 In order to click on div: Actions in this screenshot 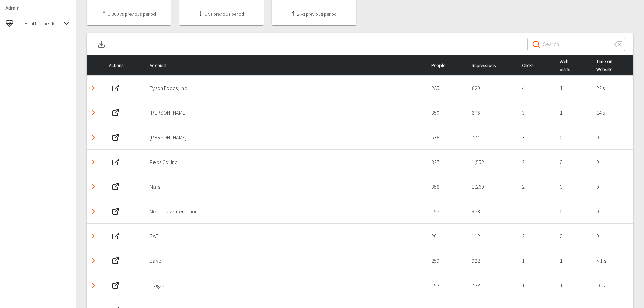, I will do `click(124, 66)`.